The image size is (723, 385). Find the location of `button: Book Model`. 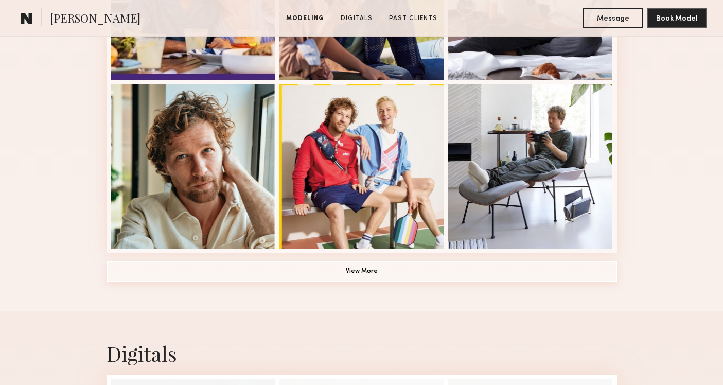

button: Book Model is located at coordinates (677, 18).